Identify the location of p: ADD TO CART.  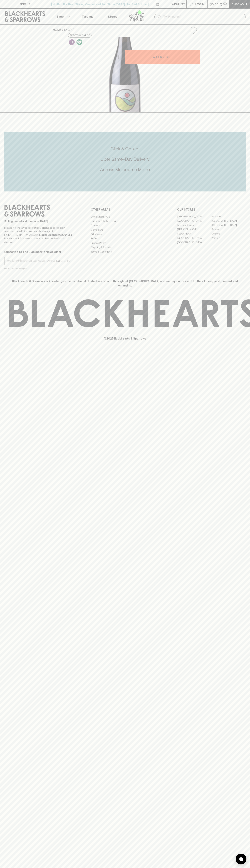
(163, 57).